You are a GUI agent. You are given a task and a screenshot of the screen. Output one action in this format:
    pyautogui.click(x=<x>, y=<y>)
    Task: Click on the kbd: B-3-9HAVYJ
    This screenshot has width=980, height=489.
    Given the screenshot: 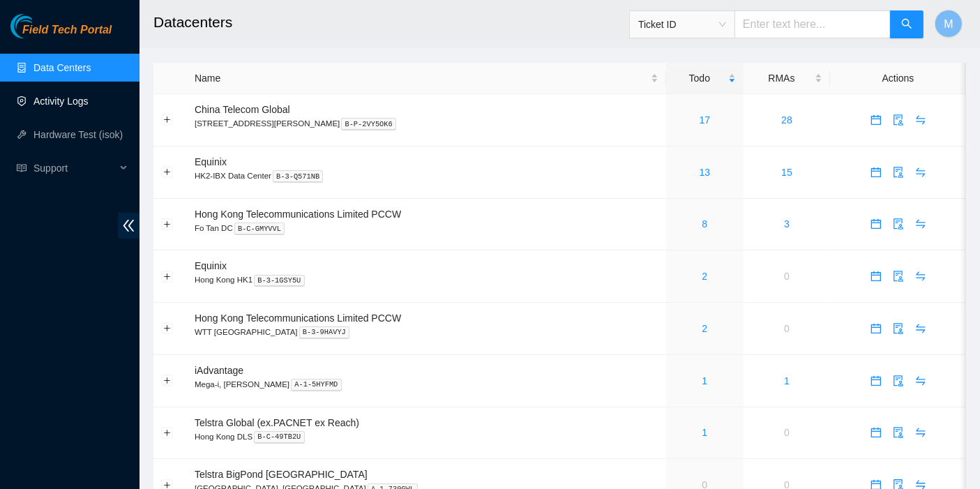 What is the action you would take?
    pyautogui.click(x=324, y=333)
    